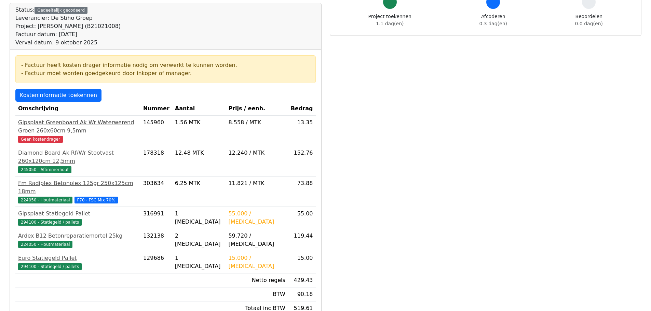 Image resolution: width=651 pixels, height=311 pixels. Describe the element at coordinates (390, 24) in the screenshot. I see `span: 1.1 dag(en)` at that location.